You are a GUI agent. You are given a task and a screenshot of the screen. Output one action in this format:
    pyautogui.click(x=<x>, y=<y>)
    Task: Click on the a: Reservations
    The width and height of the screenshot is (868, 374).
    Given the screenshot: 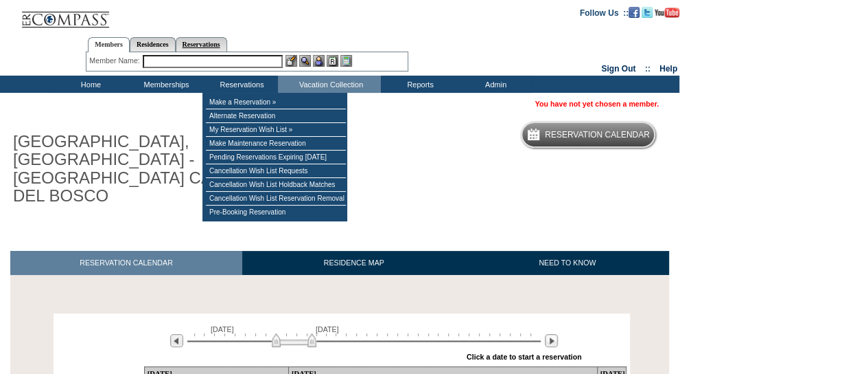 What is the action you would take?
    pyautogui.click(x=201, y=44)
    